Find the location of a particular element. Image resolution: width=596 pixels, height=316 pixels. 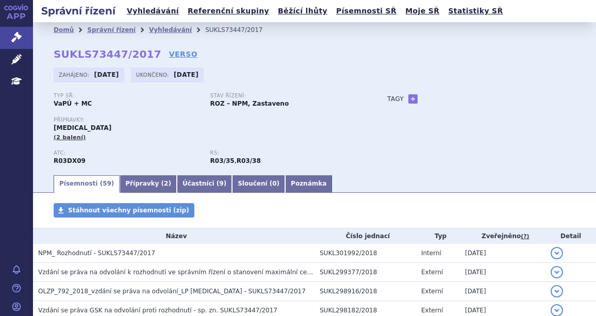

span: 9 is located at coordinates (221, 183).